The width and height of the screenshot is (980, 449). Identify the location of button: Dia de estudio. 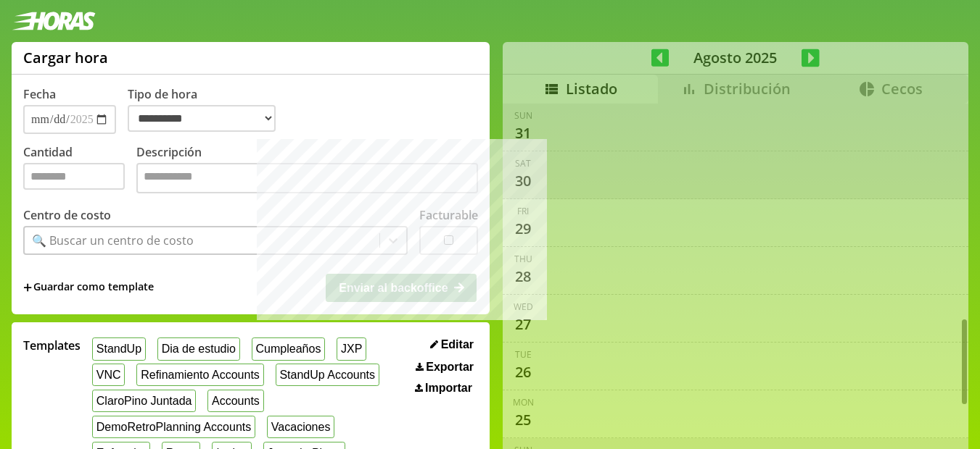
(198, 349).